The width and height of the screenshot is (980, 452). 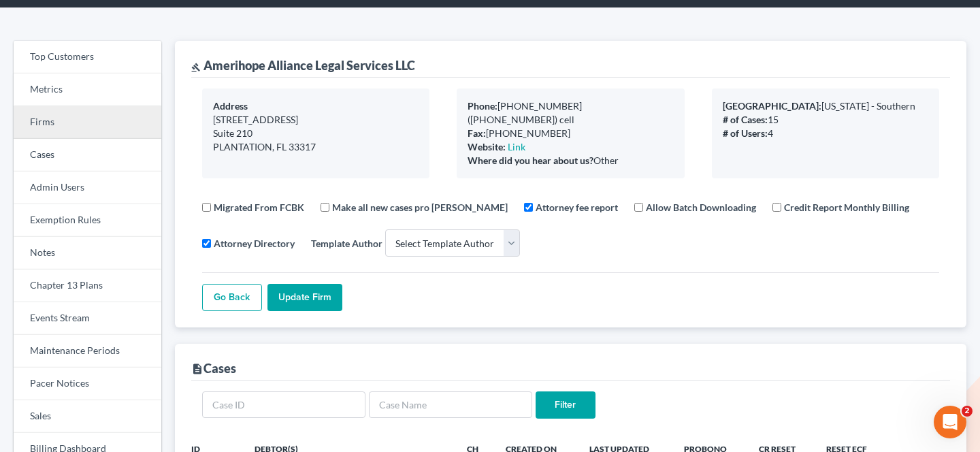 What do you see at coordinates (825, 120) in the screenshot?
I see `div: 15` at bounding box center [825, 120].